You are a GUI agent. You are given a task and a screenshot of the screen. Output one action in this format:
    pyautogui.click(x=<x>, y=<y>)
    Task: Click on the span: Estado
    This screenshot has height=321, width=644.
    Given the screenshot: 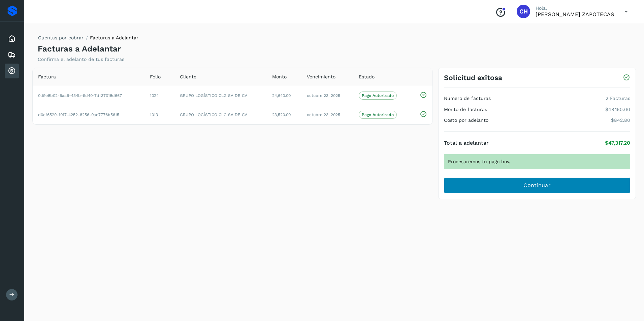 What is the action you would take?
    pyautogui.click(x=366, y=77)
    